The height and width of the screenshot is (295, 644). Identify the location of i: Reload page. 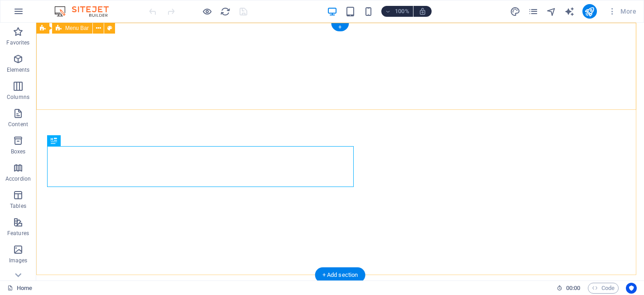
(225, 11).